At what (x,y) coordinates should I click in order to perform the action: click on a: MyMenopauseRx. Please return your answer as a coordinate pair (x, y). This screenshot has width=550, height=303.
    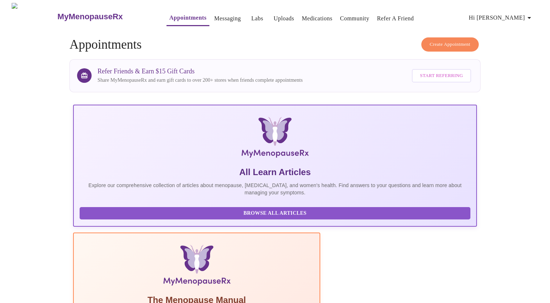
    Looking at the image, I should click on (104, 17).